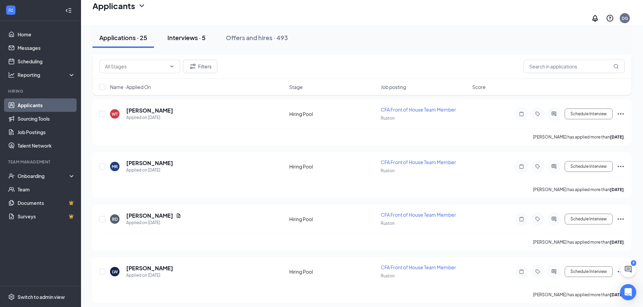 Image resolution: width=643 pixels, height=307 pixels. Describe the element at coordinates (46, 105) in the screenshot. I see `a: Applicants` at that location.